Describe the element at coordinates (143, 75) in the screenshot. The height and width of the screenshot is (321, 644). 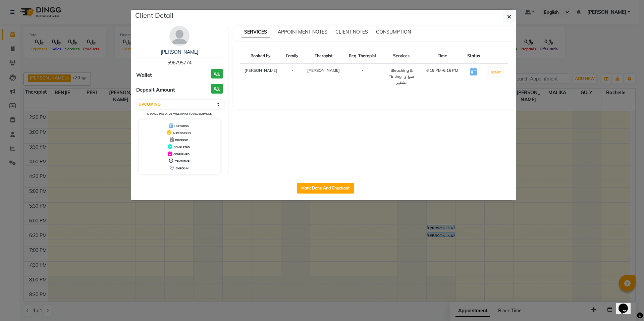
I see `span: Wallet` at that location.